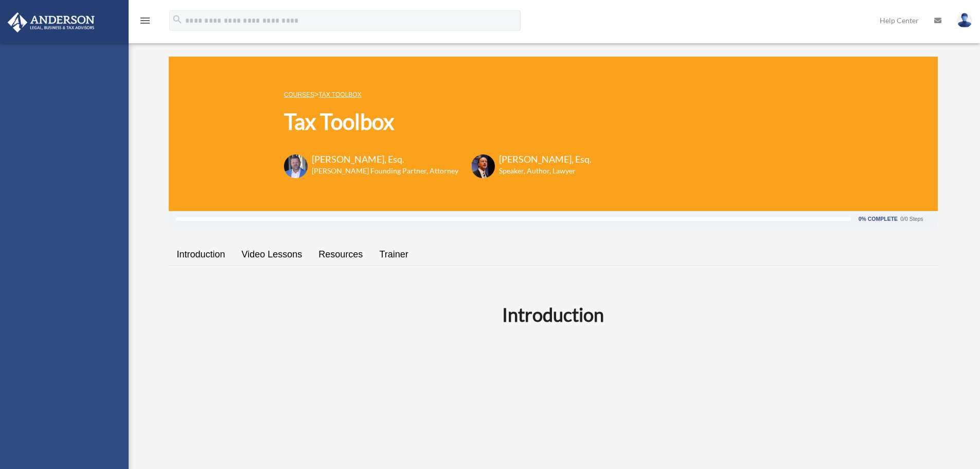  I want to click on a: Trainer, so click(394, 254).